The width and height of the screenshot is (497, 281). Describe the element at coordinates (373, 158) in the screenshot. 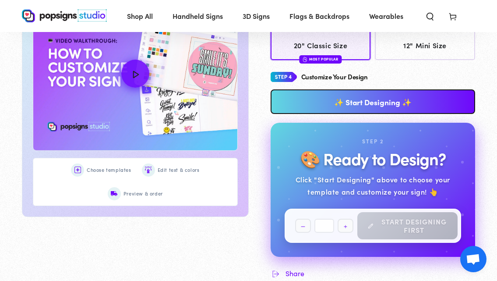

I see `h2: 🎨 Ready to Design?` at that location.